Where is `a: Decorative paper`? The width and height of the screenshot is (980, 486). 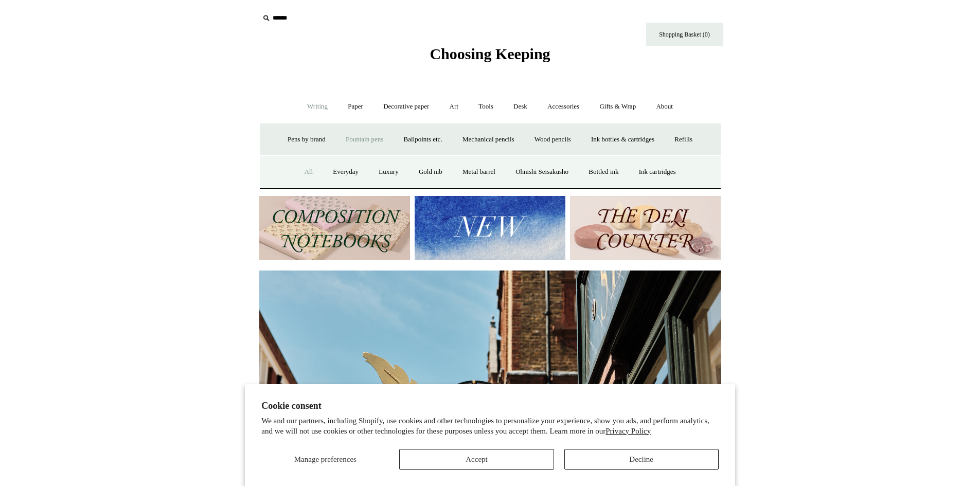 a: Decorative paper is located at coordinates (405, 107).